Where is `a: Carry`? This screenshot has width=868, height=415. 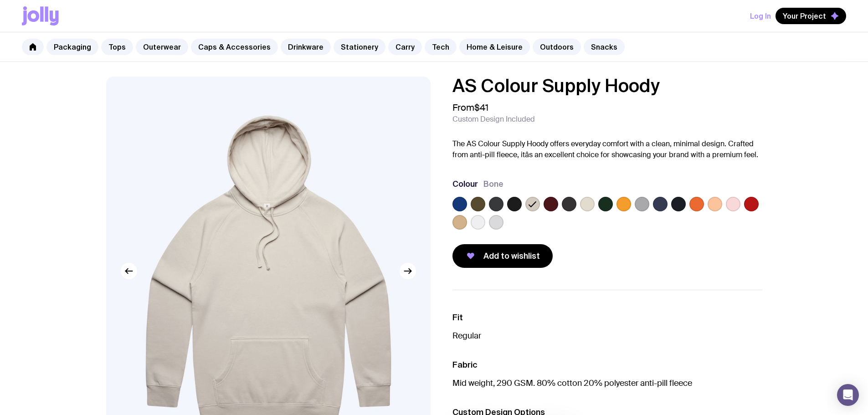
a: Carry is located at coordinates (405, 47).